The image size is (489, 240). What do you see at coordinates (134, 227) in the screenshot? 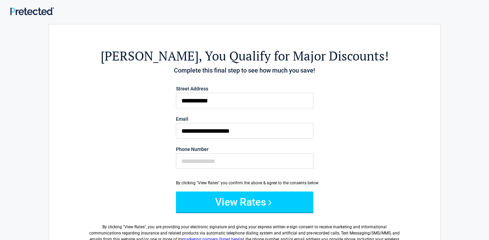
I see `span: View Rates` at bounding box center [134, 227].